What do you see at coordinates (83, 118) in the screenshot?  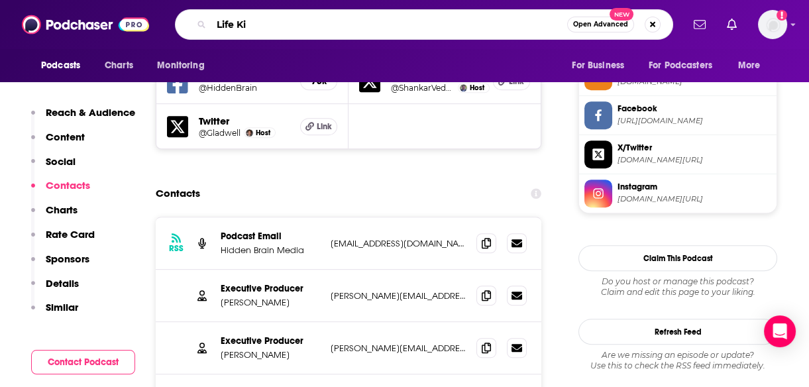 I see `button: Reach & Audience` at bounding box center [83, 118].